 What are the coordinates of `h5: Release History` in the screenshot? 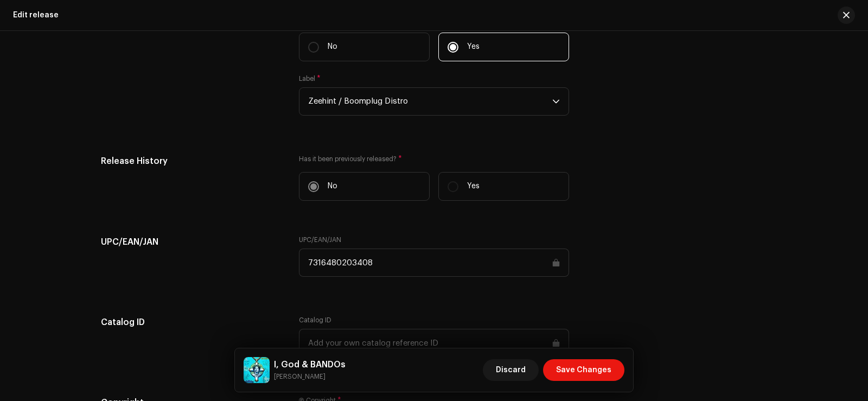 It's located at (191, 161).